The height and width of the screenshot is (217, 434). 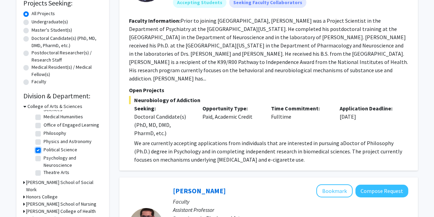 What do you see at coordinates (39, 81) in the screenshot?
I see `label: Faculty` at bounding box center [39, 81].